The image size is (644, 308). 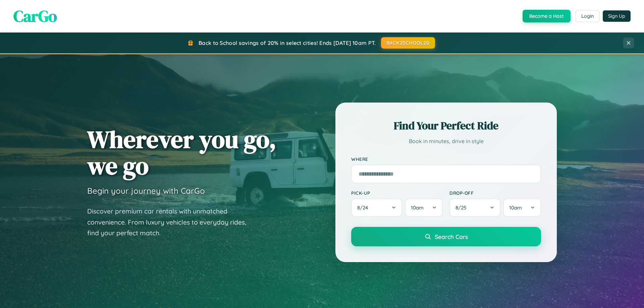 What do you see at coordinates (446, 126) in the screenshot?
I see `h2: Find Your Perfect Ride` at bounding box center [446, 126].